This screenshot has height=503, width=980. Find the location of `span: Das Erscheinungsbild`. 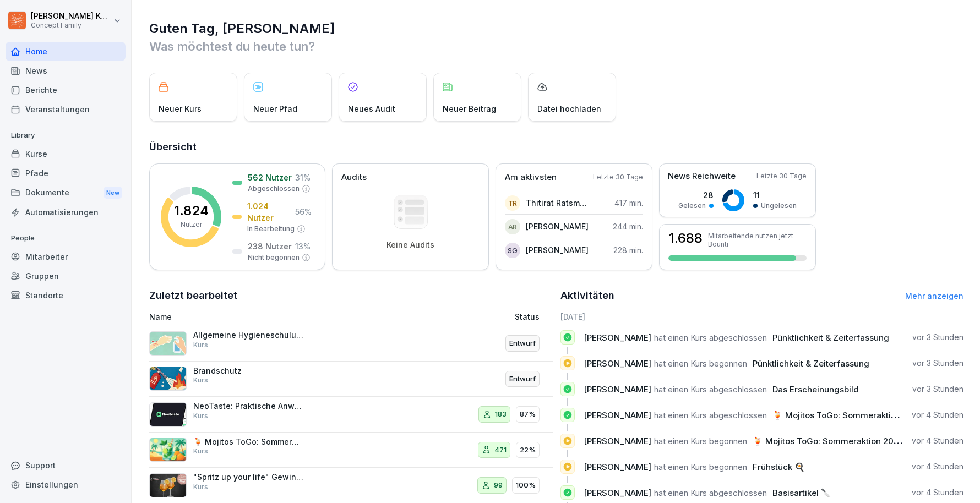

span: Das Erscheinungsbild is located at coordinates (816, 389).